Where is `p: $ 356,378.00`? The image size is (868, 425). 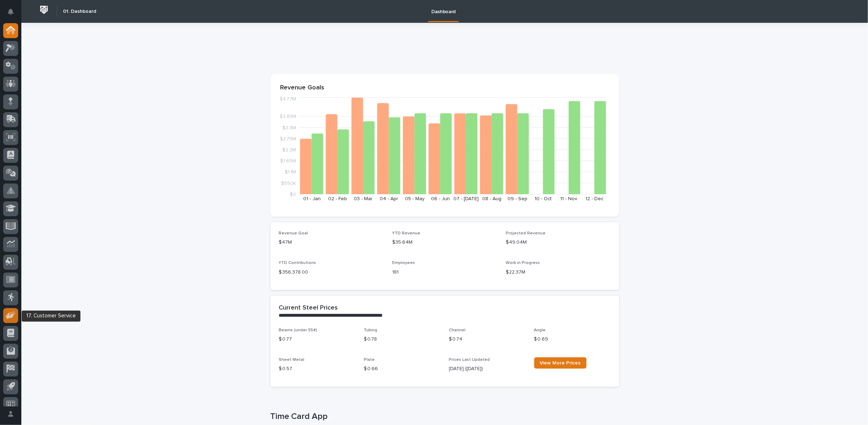 p: $ 356,378.00 is located at coordinates (331, 272).